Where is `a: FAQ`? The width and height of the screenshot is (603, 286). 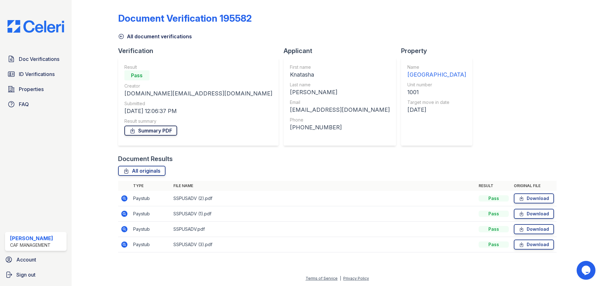 a: FAQ is located at coordinates (36, 104).